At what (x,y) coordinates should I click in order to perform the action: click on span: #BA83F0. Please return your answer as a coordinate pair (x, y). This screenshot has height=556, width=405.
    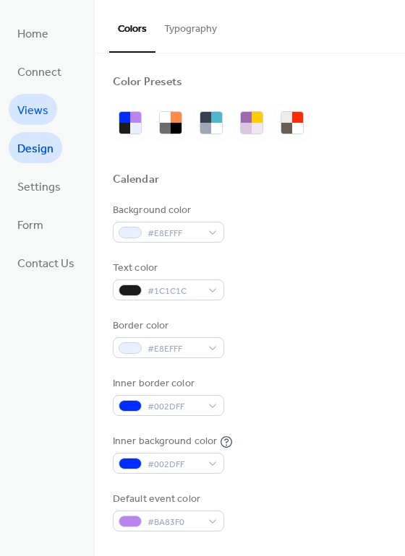
    Looking at the image, I should click on (174, 522).